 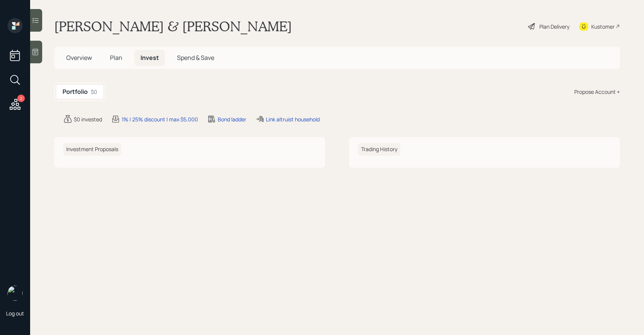 I want to click on span: Plan, so click(x=116, y=57).